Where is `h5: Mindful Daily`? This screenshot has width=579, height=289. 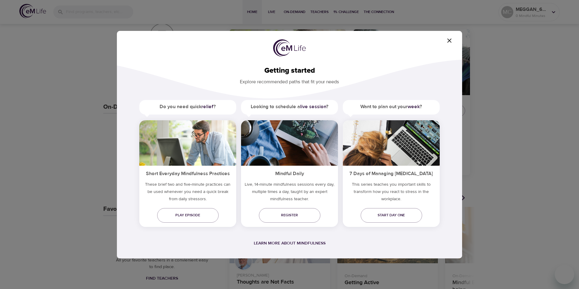 h5: Mindful Daily is located at coordinates (289, 173).